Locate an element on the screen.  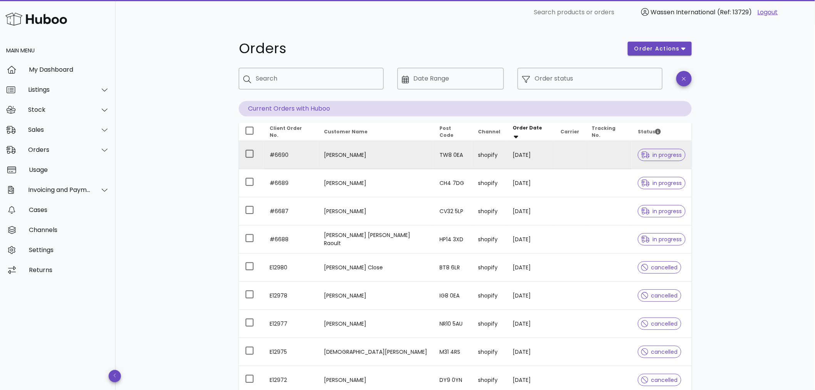
th: Channel is located at coordinates (489, 132).